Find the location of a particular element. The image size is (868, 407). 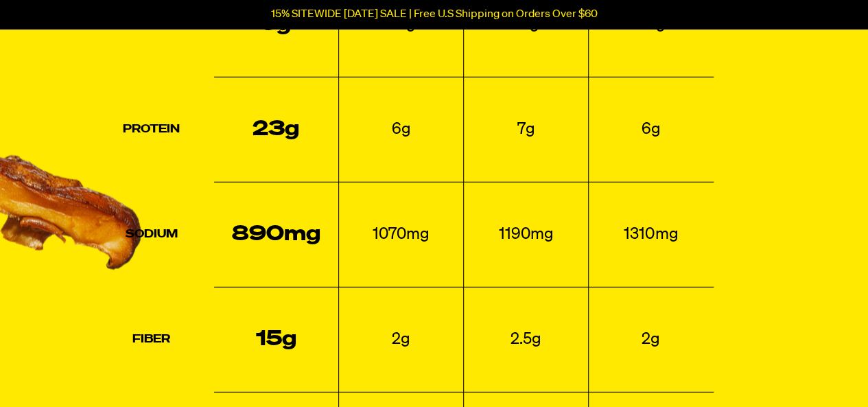

td: 1070mg is located at coordinates (401, 234).